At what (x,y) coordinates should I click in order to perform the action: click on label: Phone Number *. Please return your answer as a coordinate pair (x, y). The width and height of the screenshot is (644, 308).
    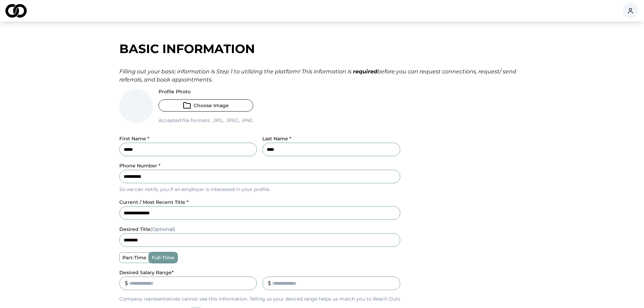
    Looking at the image, I should click on (140, 166).